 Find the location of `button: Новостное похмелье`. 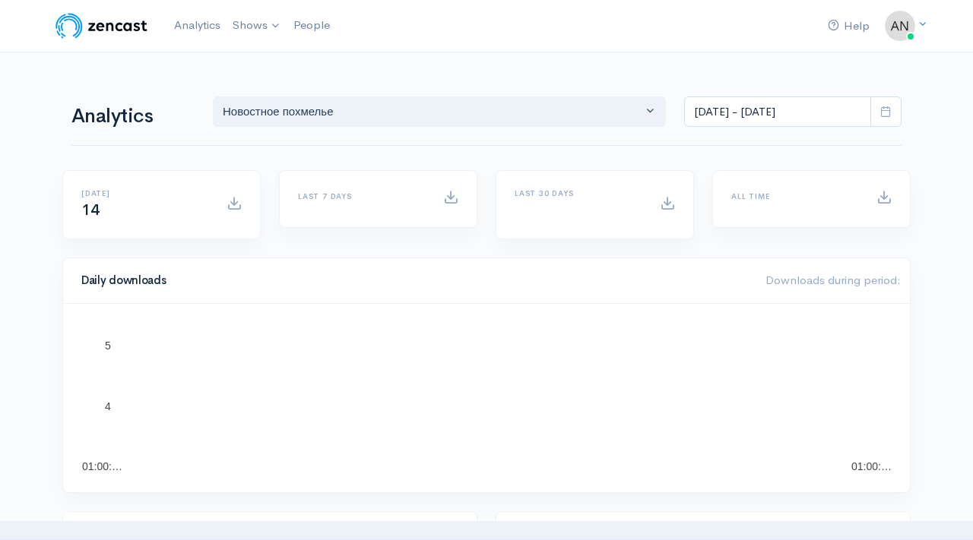

button: Новостное похмелье is located at coordinates (439, 112).